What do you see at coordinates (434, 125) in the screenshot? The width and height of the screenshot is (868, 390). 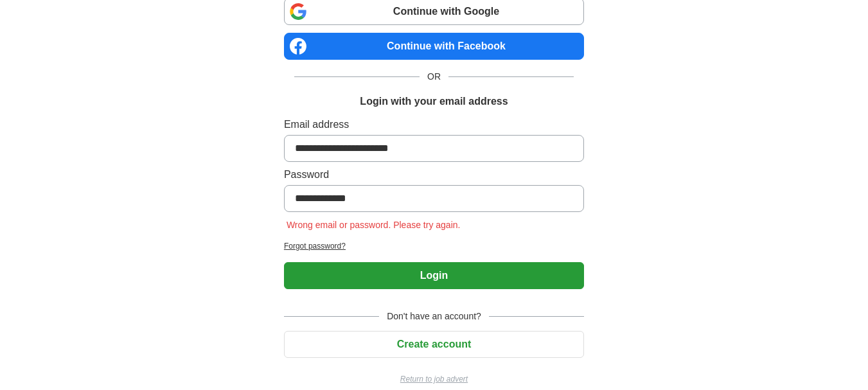 I see `label: Email address` at bounding box center [434, 125].